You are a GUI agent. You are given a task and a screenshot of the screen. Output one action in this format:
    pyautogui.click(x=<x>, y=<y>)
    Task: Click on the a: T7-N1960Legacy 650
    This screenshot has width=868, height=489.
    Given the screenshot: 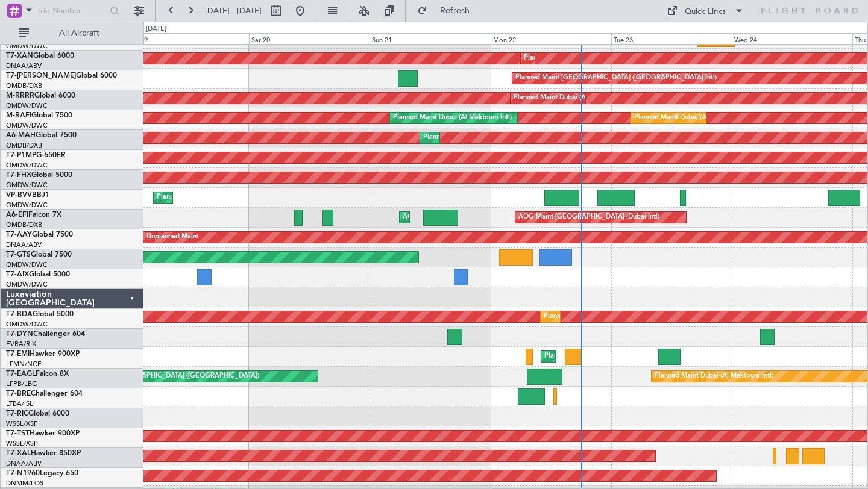 What is the action you would take?
    pyautogui.click(x=42, y=473)
    